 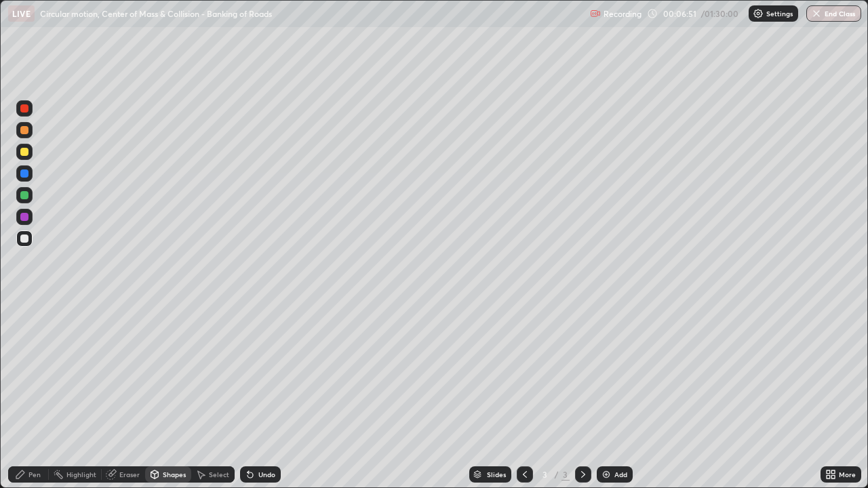 What do you see at coordinates (758, 13) in the screenshot?
I see `img: class-settings-icons` at bounding box center [758, 13].